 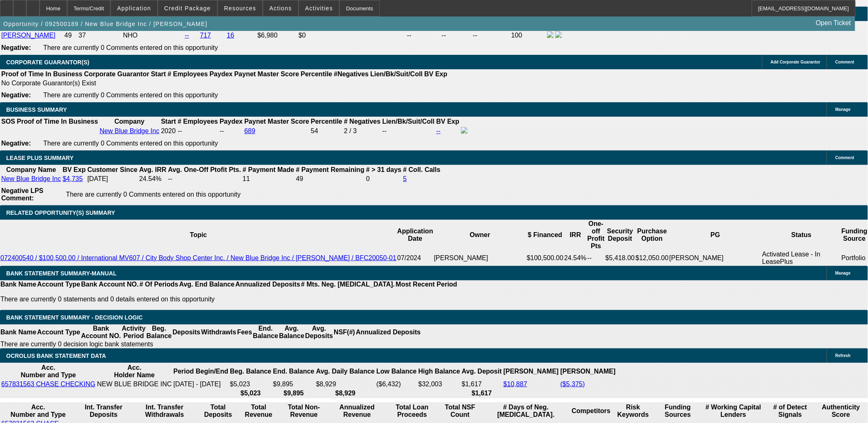 What do you see at coordinates (188, 8) in the screenshot?
I see `button: Credit Package` at bounding box center [188, 8].